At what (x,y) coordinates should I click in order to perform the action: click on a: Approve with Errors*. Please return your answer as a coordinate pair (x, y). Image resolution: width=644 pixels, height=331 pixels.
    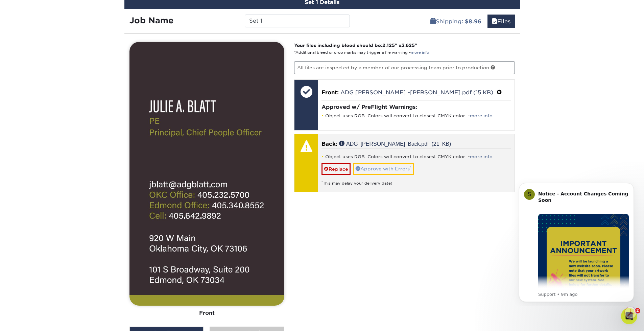
    Looking at the image, I should click on (383, 169).